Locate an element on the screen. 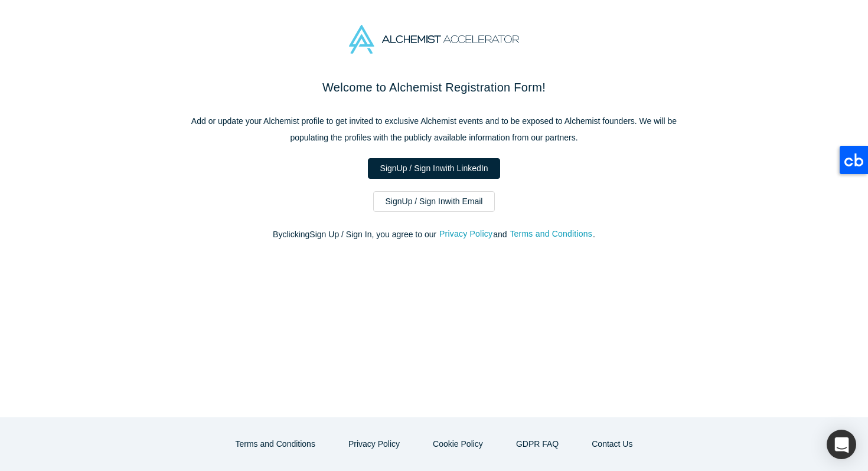  a: GDPR FAQ is located at coordinates (537, 444).